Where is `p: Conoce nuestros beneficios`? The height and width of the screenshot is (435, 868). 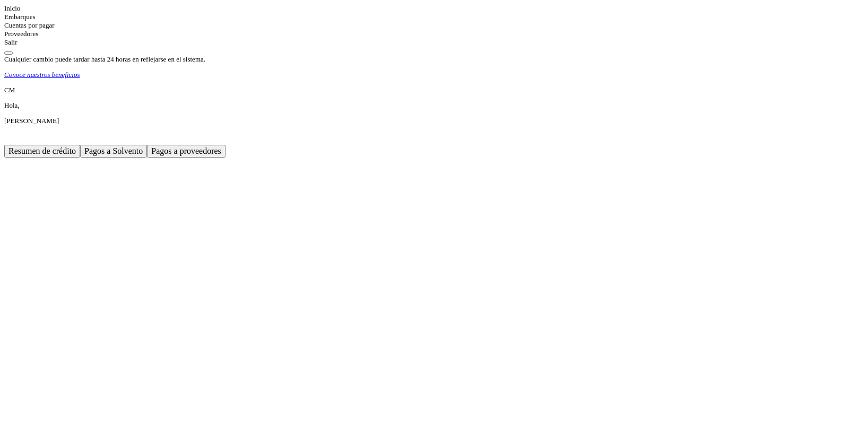 p: Conoce nuestros beneficios is located at coordinates (42, 75).